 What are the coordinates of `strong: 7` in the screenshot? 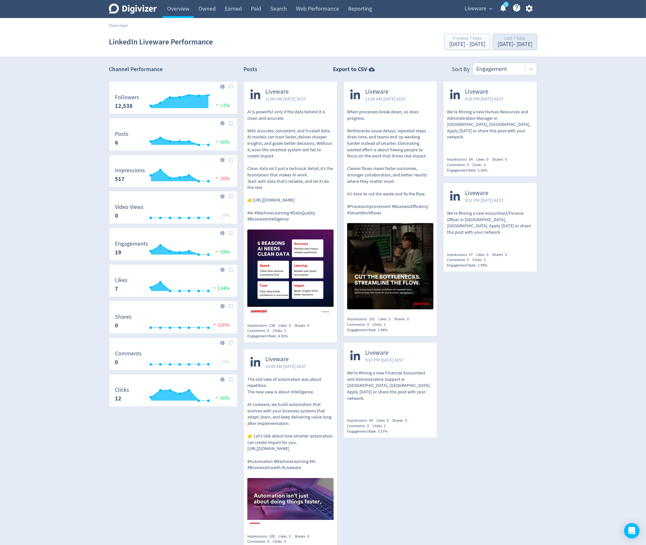 It's located at (117, 289).